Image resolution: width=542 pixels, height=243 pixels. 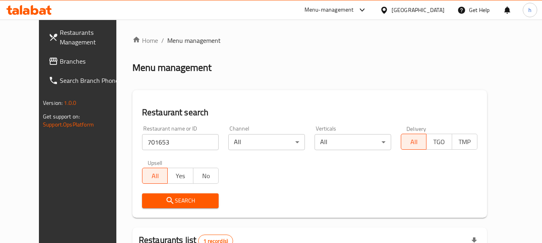 What do you see at coordinates (61, 117) in the screenshot?
I see `span: Get support on:` at bounding box center [61, 117].